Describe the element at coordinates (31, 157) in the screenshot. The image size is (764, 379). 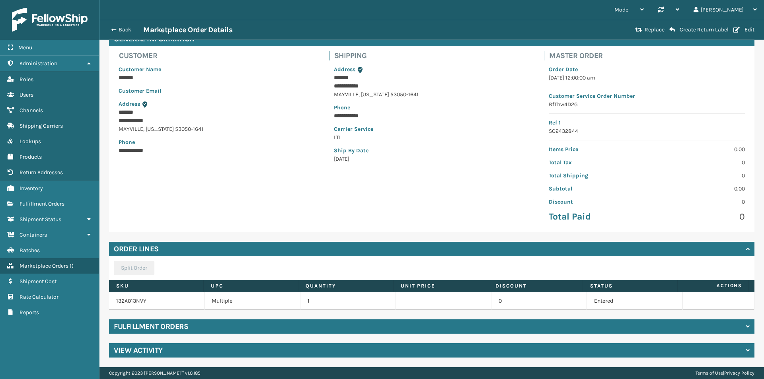
I see `span: Products` at that location.